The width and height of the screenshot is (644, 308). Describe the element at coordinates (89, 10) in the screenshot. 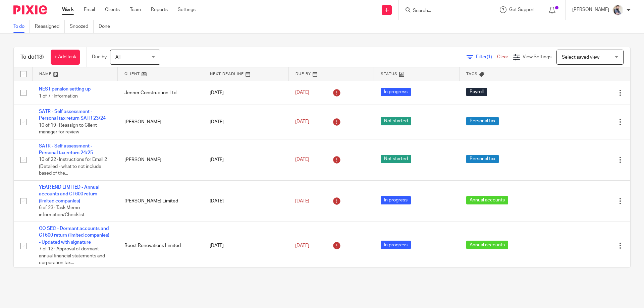

I see `a: Email` at that location.